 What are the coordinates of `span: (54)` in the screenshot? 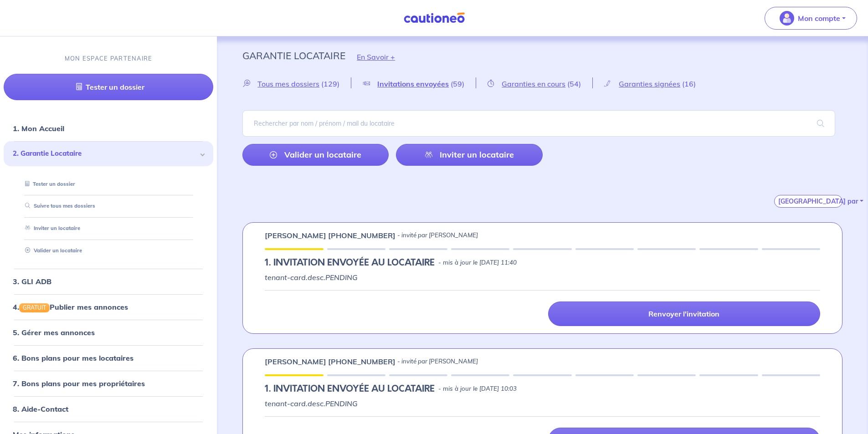 It's located at (574, 83).